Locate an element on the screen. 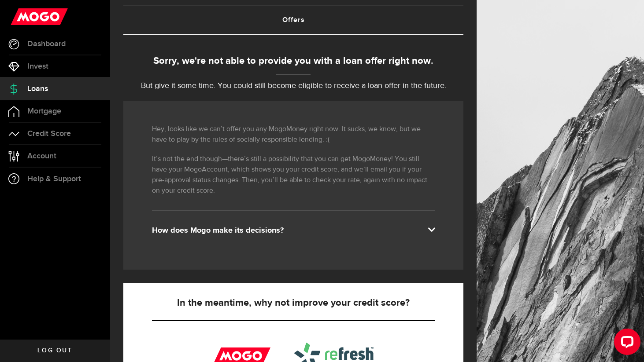 Image resolution: width=644 pixels, height=362 pixels. span: Dashboard is located at coordinates (46, 44).